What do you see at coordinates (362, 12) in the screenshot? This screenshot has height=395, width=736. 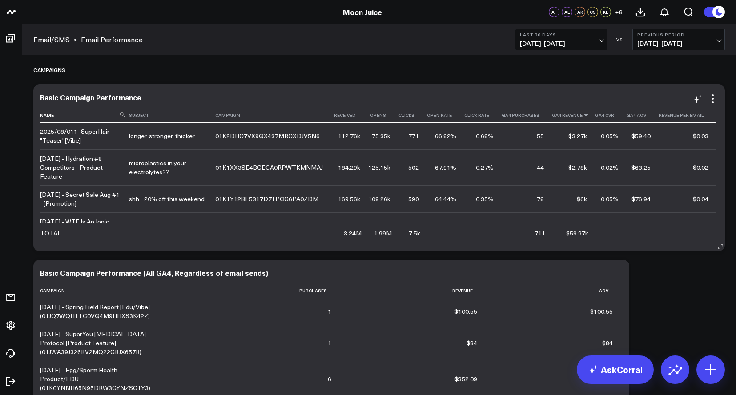 I see `a: Moon Juice` at bounding box center [362, 12].